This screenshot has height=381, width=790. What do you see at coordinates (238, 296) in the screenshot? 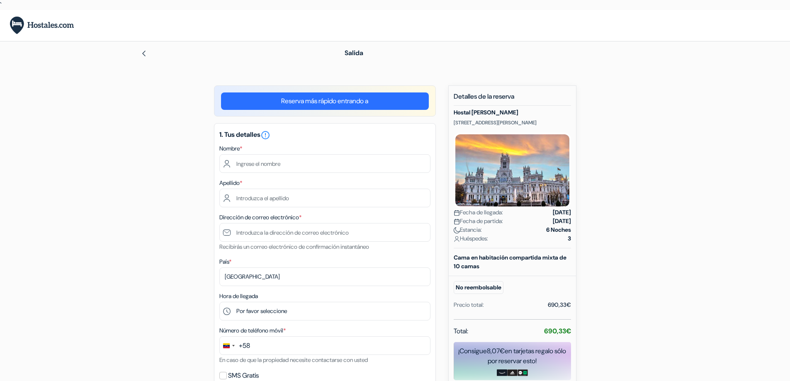
I see `label: Hora de llegada` at bounding box center [238, 296].